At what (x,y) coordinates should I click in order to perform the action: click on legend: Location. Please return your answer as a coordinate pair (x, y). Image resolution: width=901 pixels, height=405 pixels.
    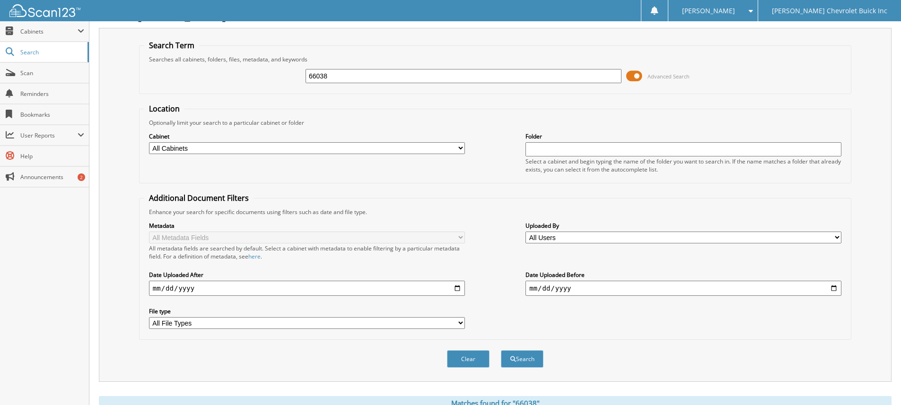
    Looking at the image, I should click on (164, 109).